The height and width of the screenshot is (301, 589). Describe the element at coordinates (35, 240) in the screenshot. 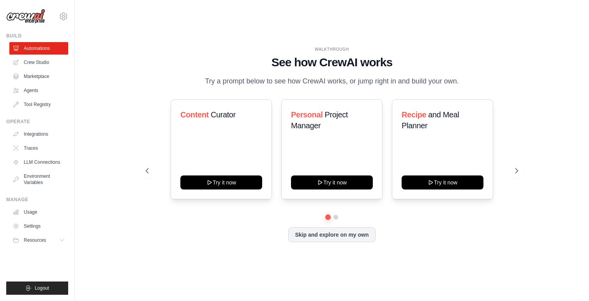

I see `span: Resources` at that location.